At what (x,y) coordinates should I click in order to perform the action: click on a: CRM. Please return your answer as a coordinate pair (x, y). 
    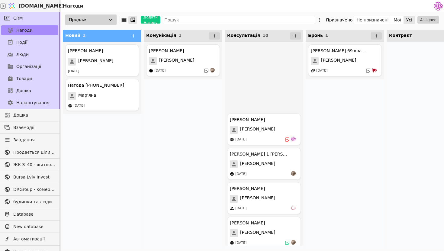
    Looking at the image, I should click on (30, 18).